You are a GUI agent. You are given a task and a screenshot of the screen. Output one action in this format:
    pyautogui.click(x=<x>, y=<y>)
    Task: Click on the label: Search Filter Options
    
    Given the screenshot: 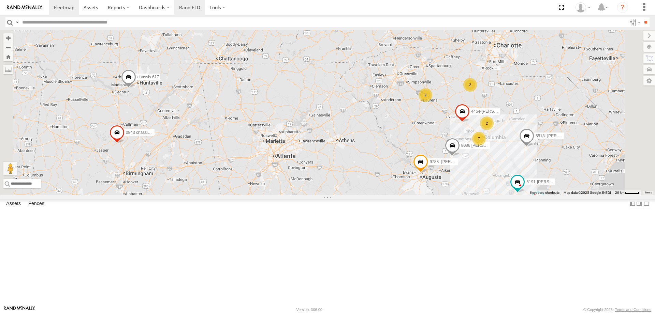 What is the action you would take?
    pyautogui.click(x=634, y=22)
    